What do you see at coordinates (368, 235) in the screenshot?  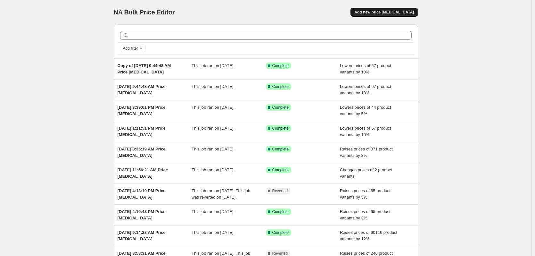 I see `span: Raises prices of 60116 product variants by 12%` at bounding box center [368, 235].